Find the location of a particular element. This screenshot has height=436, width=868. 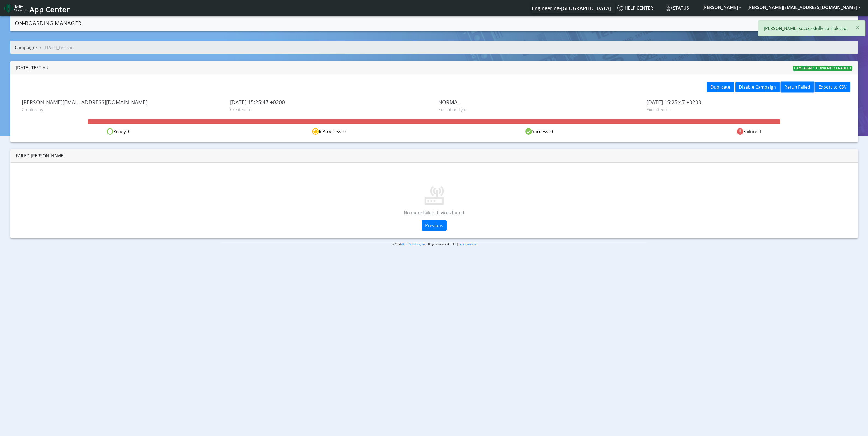

img: knowledge.svg is located at coordinates (620, 8).